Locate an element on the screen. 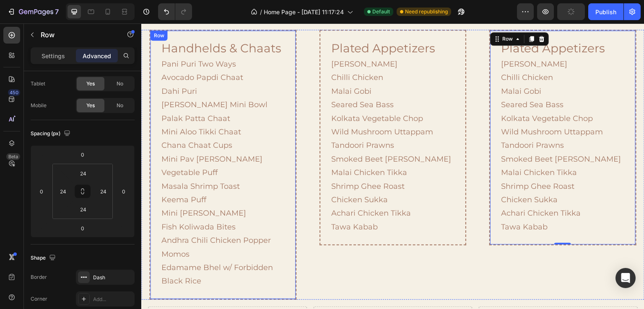 The height and width of the screenshot is (309, 644). div: Add... is located at coordinates (113, 299).